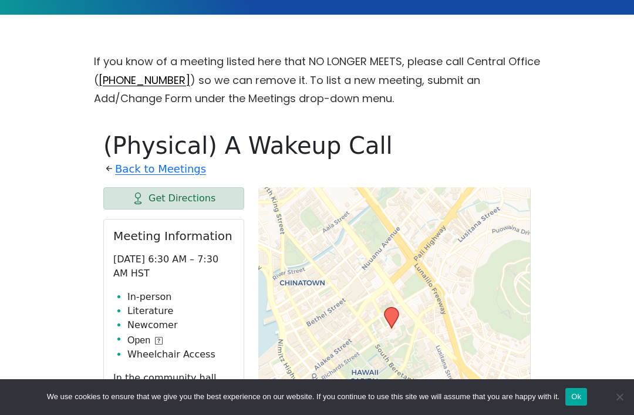  I want to click on a: Get Directions, so click(174, 198).